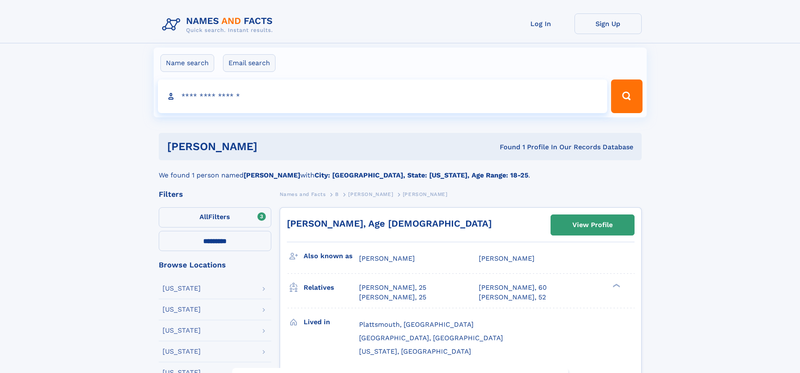  Describe the element at coordinates (215, 265) in the screenshot. I see `div: Browse Locations` at that location.